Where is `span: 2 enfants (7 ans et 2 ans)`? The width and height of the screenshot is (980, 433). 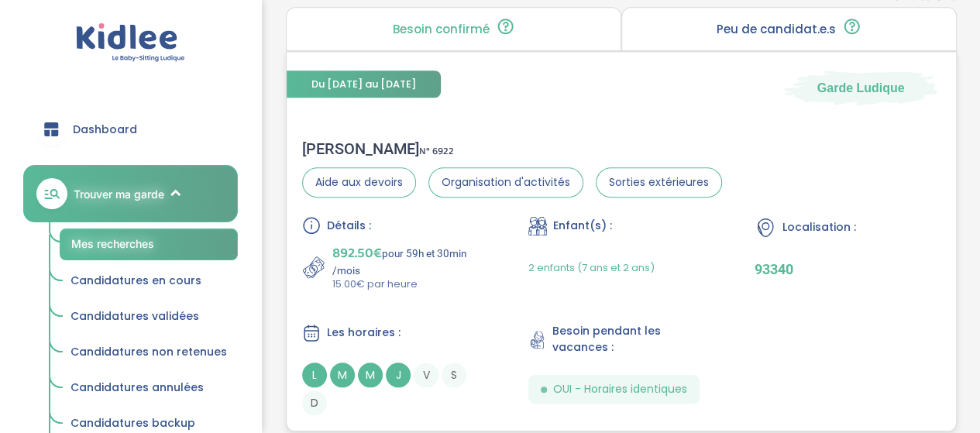
span: 2 enfants (7 ans et 2 ans) is located at coordinates (591, 268).